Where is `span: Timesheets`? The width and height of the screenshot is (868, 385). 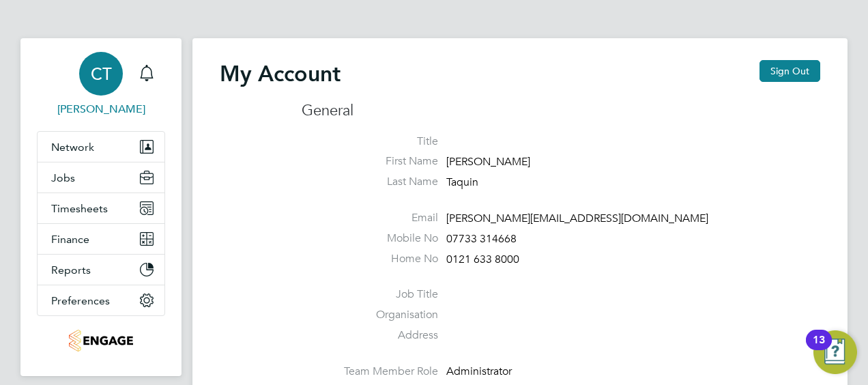
span: Timesheets is located at coordinates (79, 208).